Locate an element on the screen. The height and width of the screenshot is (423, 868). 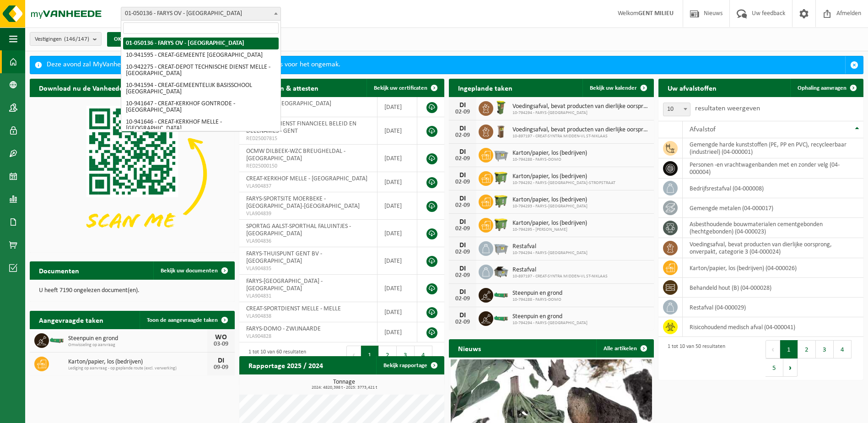
a: Bekijk uw documenten is located at coordinates (193, 271).